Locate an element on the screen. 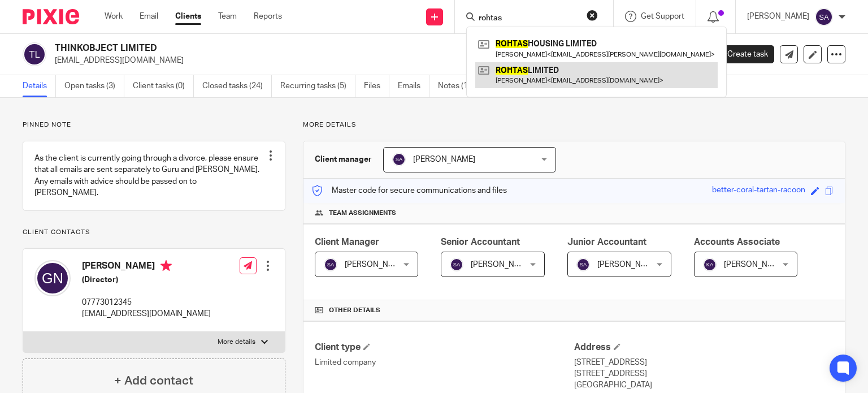 The width and height of the screenshot is (868, 393). a: Email is located at coordinates (149, 16).